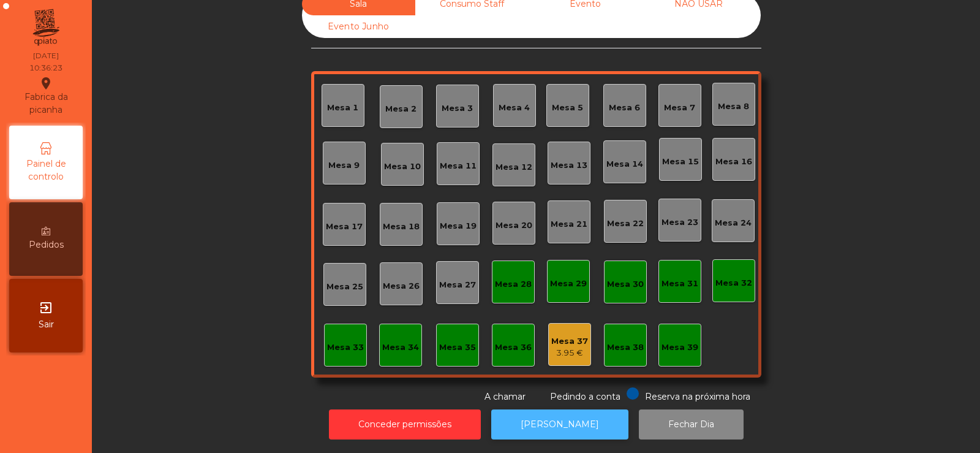  I want to click on div: Mesa 33, so click(345, 348).